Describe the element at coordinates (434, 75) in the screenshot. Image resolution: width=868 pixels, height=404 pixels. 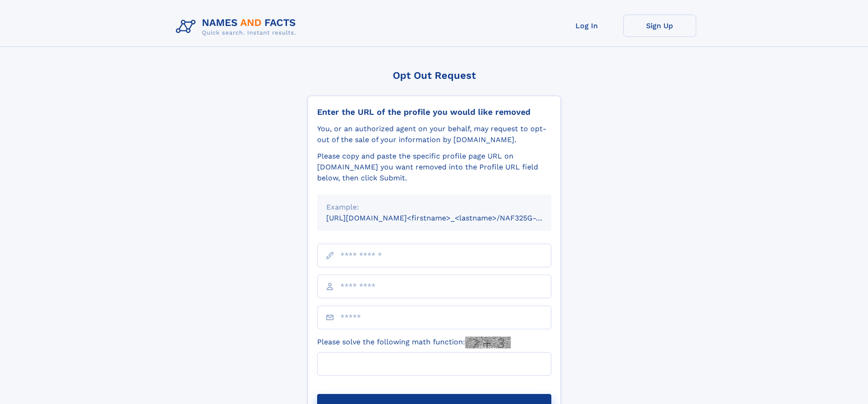
I see `div: Opt Out Request` at that location.